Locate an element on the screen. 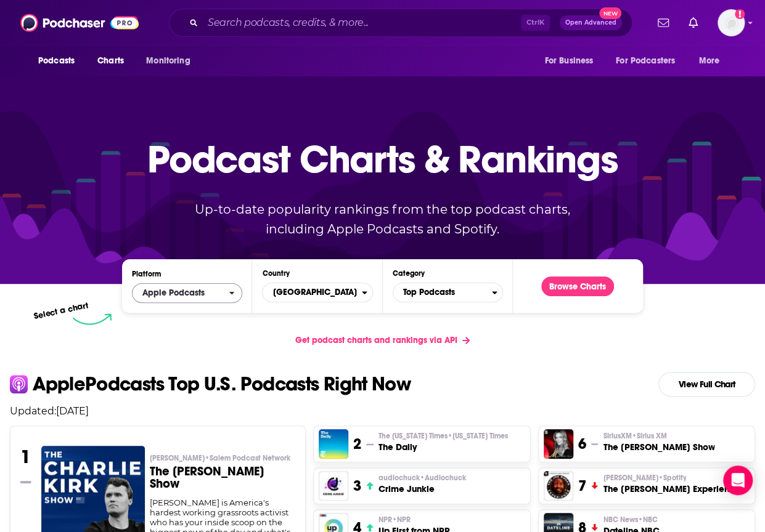  a: Charts is located at coordinates (110, 61).